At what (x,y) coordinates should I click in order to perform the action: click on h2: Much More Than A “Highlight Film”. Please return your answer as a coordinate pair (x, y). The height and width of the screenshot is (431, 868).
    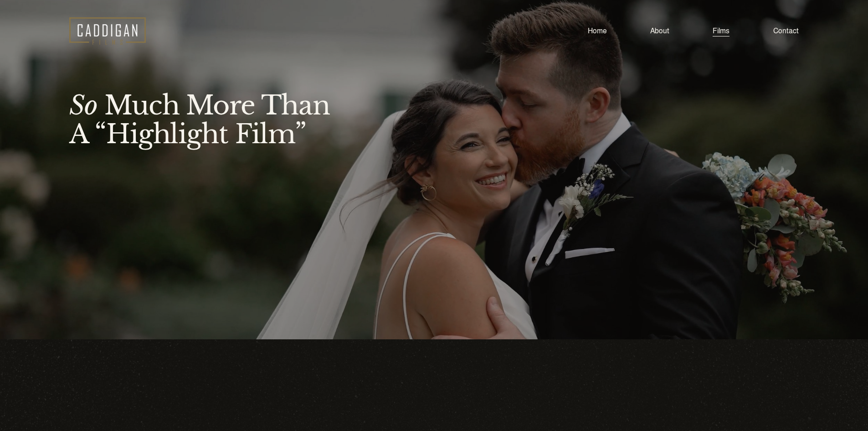
    Looking at the image, I should click on (221, 120).